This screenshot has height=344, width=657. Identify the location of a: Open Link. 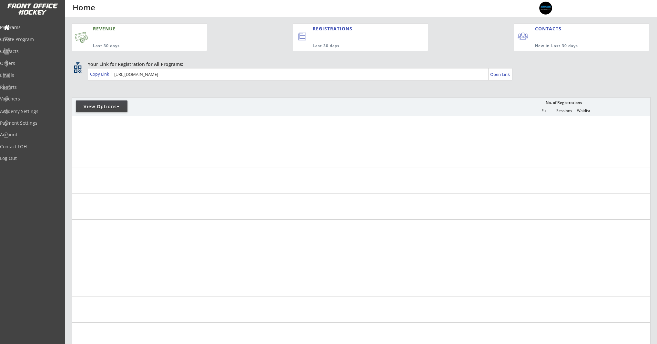
(500, 74).